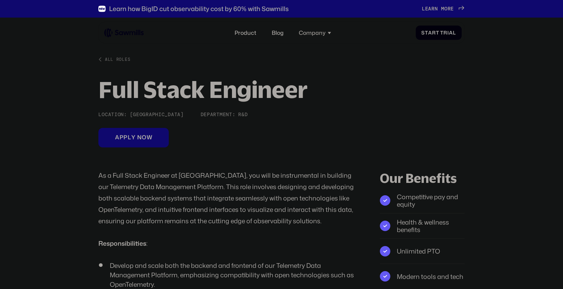 The width and height of the screenshot is (563, 289). What do you see at coordinates (422, 179) in the screenshot?
I see `div: Our Benefits` at bounding box center [422, 179].